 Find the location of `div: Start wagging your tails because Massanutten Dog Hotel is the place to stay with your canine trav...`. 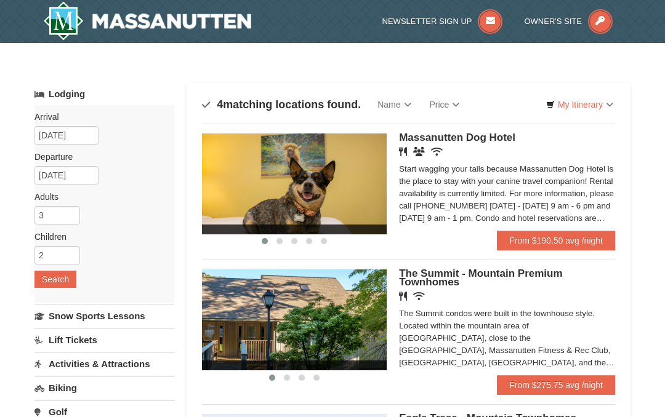

div: Start wagging your tails because Massanutten Dog Hotel is the place to stay with your canine trav... is located at coordinates (506, 194).